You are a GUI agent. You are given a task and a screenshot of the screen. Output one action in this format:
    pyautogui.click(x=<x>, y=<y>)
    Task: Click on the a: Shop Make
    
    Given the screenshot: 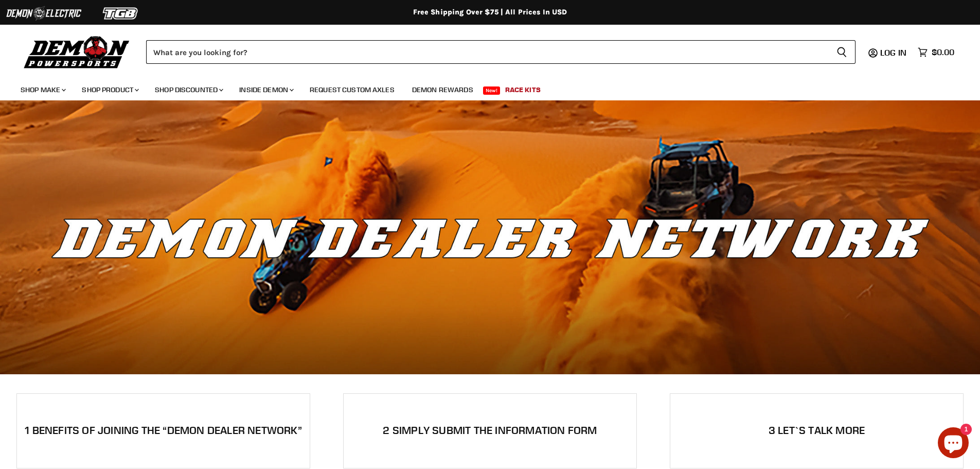 What is the action you would take?
    pyautogui.click(x=42, y=90)
    